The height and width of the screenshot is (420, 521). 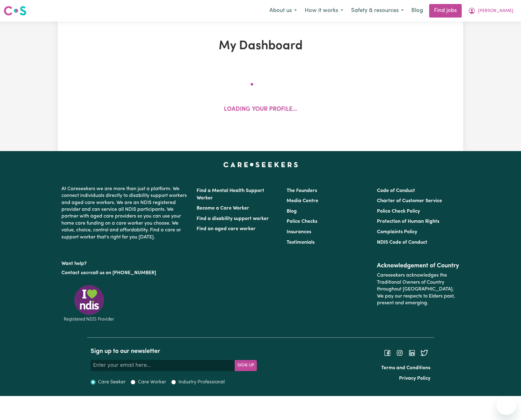 I want to click on a: Find jobs, so click(x=446, y=11).